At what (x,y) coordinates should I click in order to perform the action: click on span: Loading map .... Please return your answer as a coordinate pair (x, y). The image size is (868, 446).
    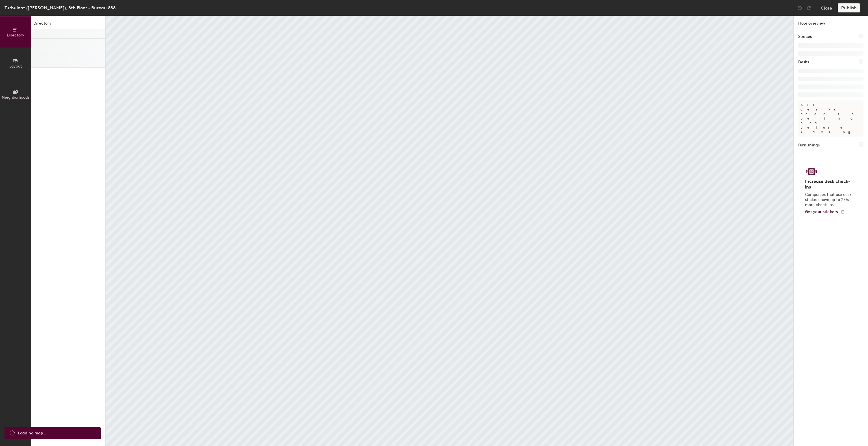
    Looking at the image, I should click on (33, 433).